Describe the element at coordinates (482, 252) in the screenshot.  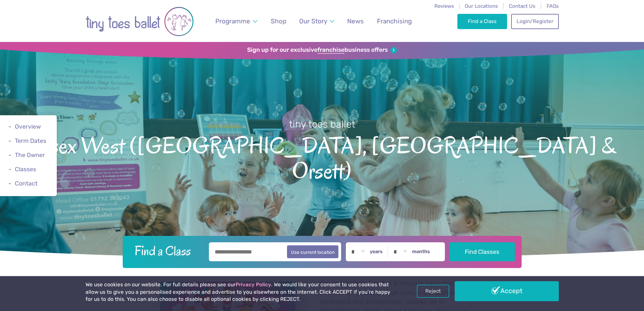
I see `button: Find Classes` at that location.